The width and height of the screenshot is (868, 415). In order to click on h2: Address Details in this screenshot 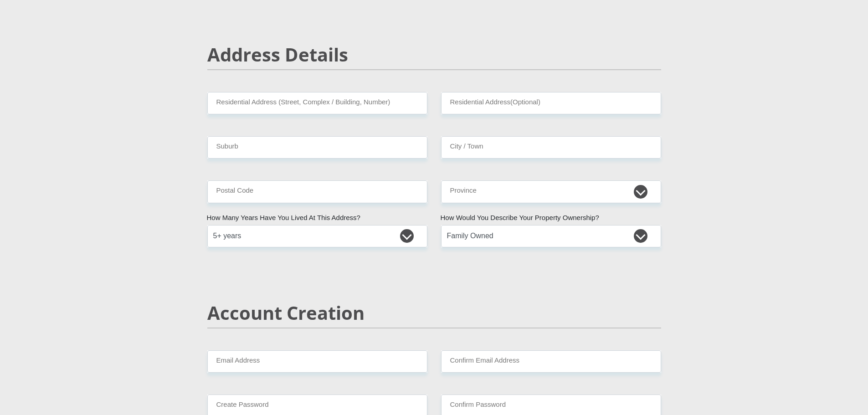, I will do `click(435, 55)`.